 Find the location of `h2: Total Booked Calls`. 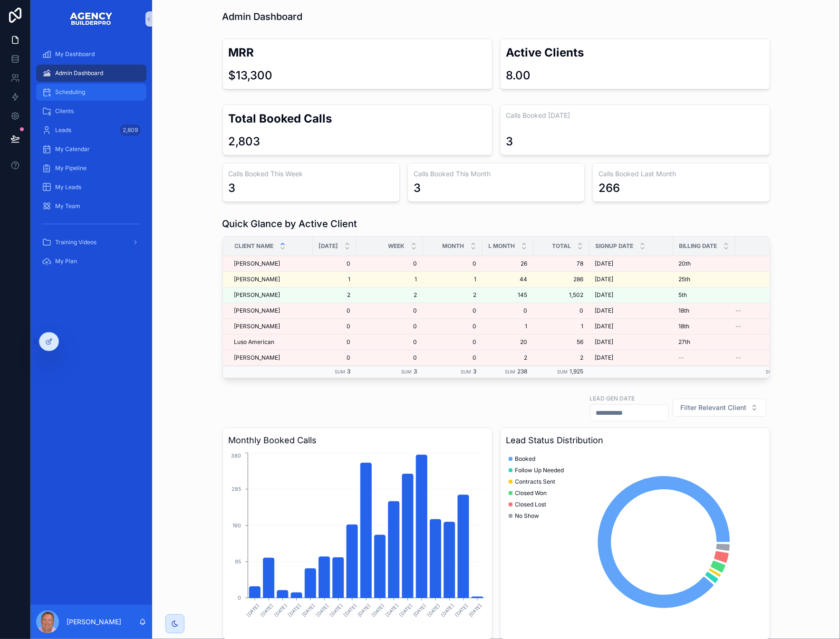

h2: Total Booked Calls is located at coordinates (357, 118).